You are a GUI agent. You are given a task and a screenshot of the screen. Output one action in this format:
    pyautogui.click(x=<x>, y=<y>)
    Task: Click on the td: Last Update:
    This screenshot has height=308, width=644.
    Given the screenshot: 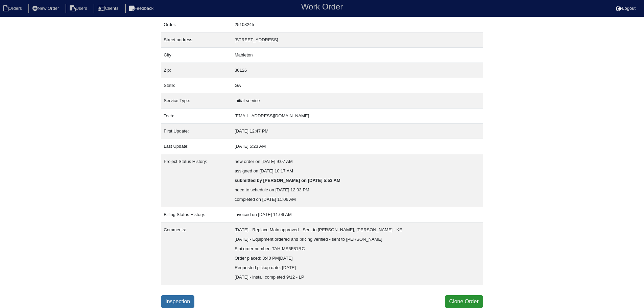 What is the action you would take?
    pyautogui.click(x=196, y=146)
    